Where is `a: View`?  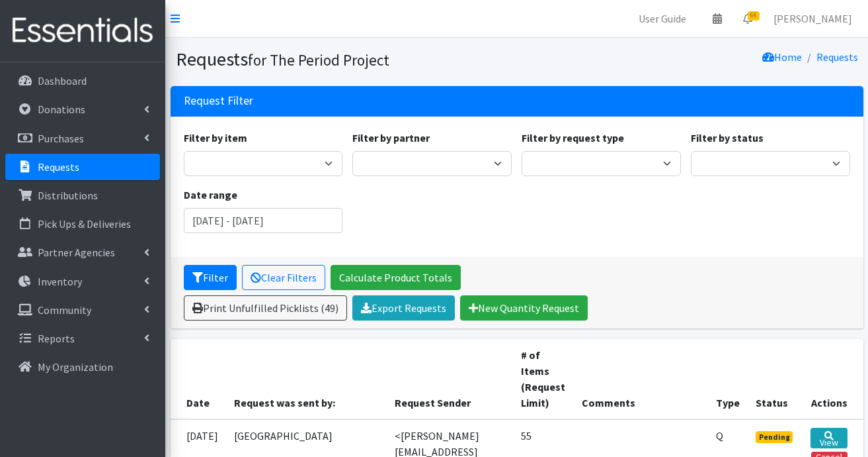 a: View is located at coordinates (829, 437).